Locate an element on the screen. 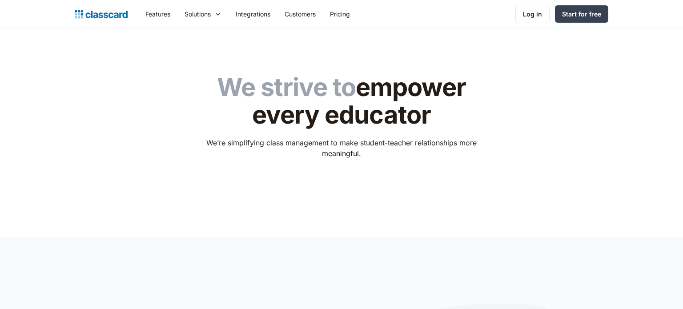 The height and width of the screenshot is (309, 683). a: home is located at coordinates (101, 14).